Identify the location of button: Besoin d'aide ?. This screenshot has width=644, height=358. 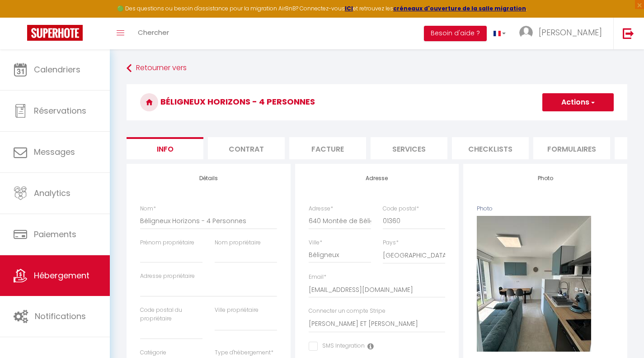
(456, 33).